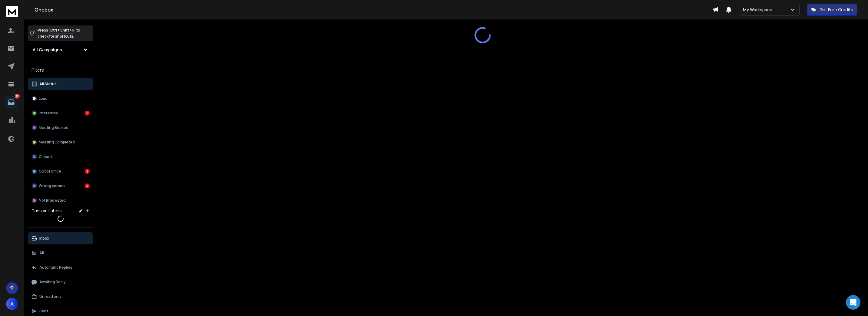  I want to click on p: Wrong person, so click(52, 186).